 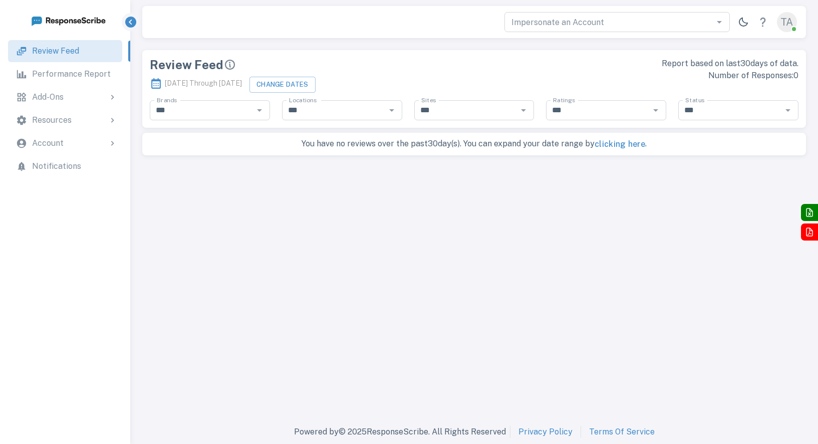 What do you see at coordinates (65, 97) in the screenshot?
I see `div: Add-Ons` at bounding box center [65, 97].